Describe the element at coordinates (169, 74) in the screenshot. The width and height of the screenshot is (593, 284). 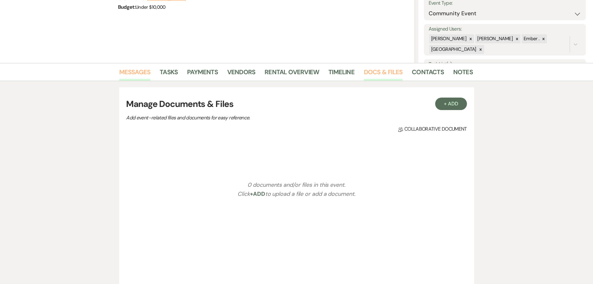
I see `a: Tasks` at that location.